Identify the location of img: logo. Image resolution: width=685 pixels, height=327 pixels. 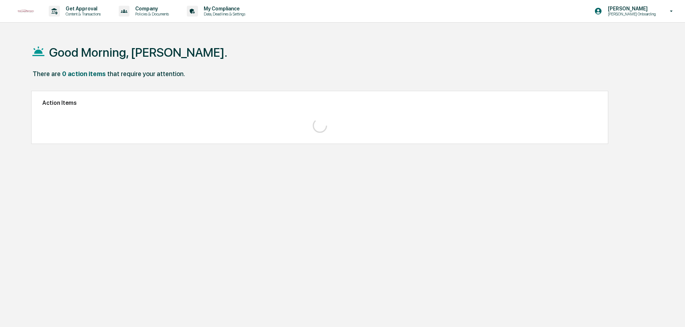
(26, 11).